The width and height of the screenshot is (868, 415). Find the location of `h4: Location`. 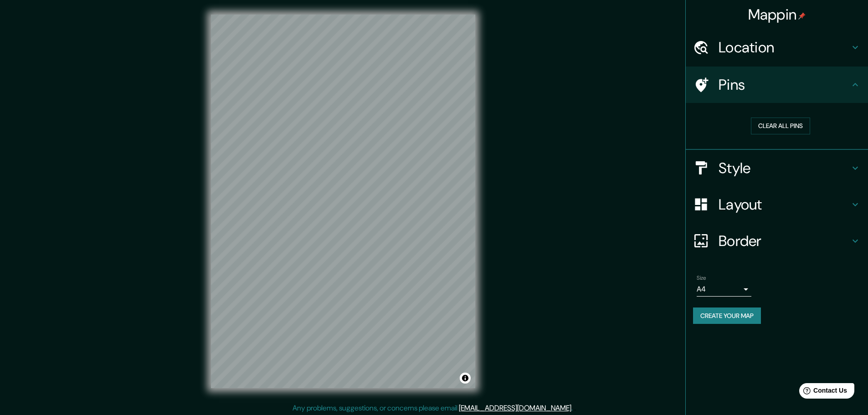

h4: Location is located at coordinates (784, 47).